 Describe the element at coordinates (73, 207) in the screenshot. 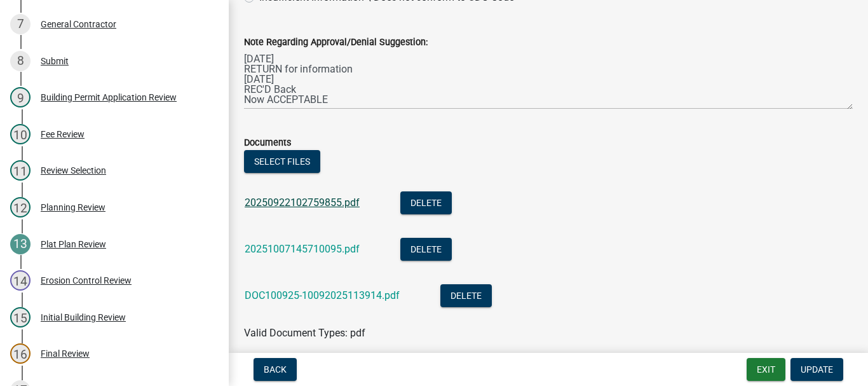

I see `div: Planning Review` at that location.